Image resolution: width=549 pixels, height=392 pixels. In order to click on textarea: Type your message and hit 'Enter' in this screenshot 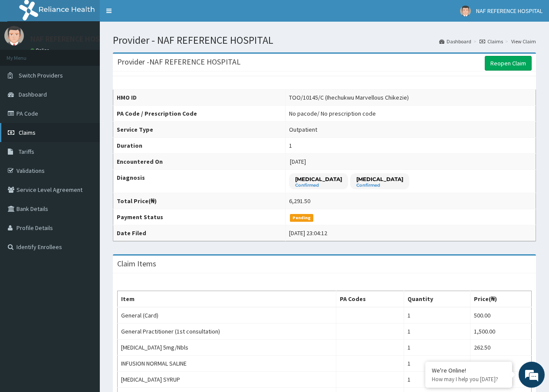, I will do `click(85, 252)`.